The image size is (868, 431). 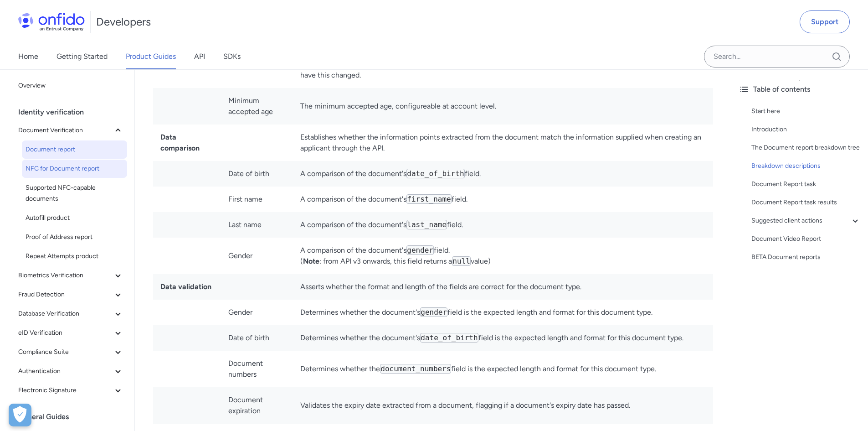 What do you see at coordinates (71, 86) in the screenshot?
I see `span: Overview` at bounding box center [71, 86].